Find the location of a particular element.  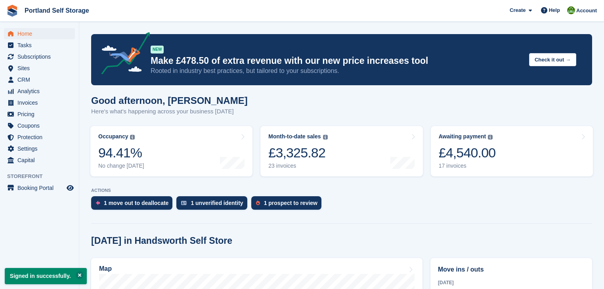

span: Storefront is located at coordinates (43, 176).